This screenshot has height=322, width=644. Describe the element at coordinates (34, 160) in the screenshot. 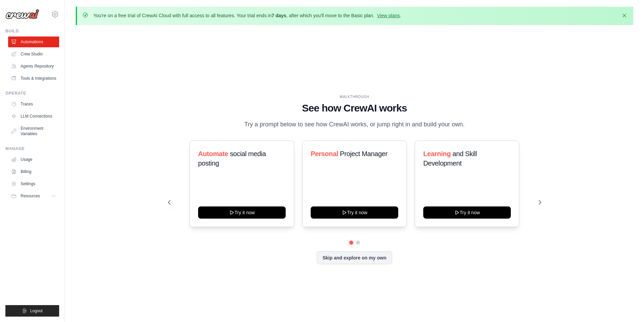

I see `a: Usage` at that location.